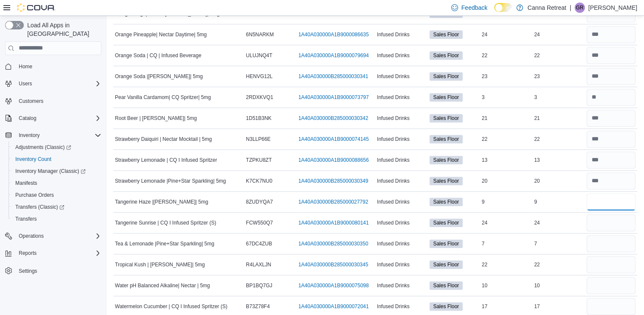 This screenshot has height=315, width=644. Describe the element at coordinates (26, 67) in the screenshot. I see `a: Home` at that location.